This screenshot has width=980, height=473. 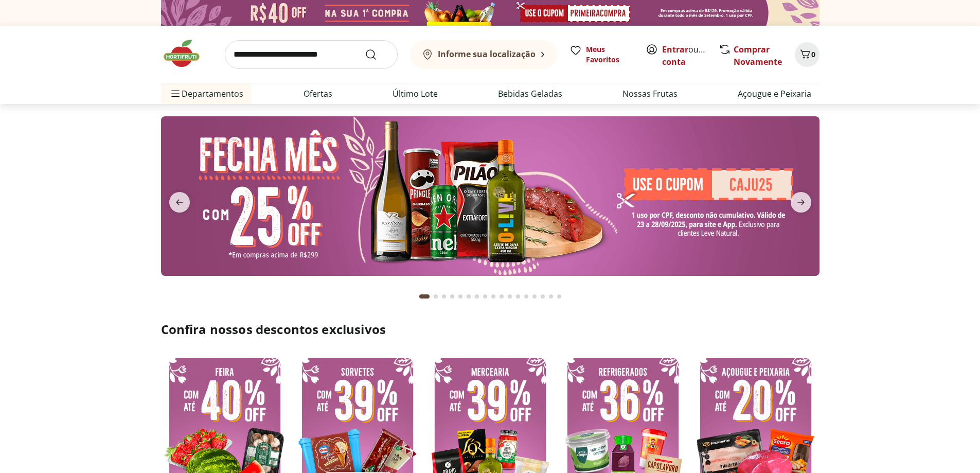 I want to click on a: Entrar, so click(x=675, y=50).